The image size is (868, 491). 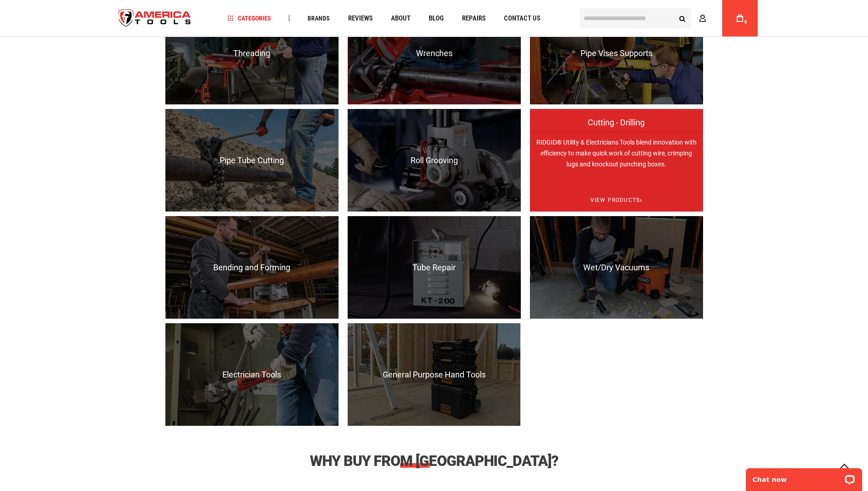 What do you see at coordinates (617, 53) in the screenshot?
I see `span: Pipe Vises Supports` at bounding box center [617, 53].